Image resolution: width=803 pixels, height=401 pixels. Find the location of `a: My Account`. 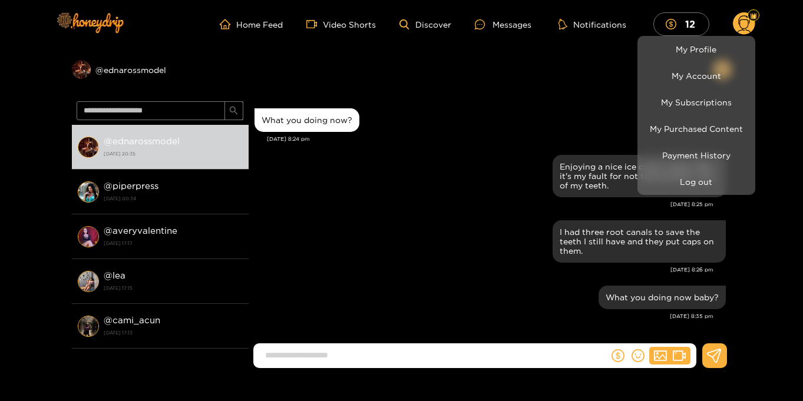

a: My Account is located at coordinates (697, 75).